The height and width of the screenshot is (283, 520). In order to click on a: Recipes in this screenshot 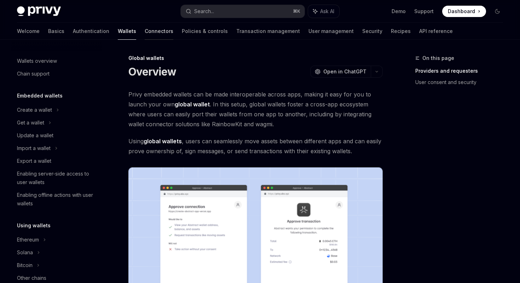, I will do `click(401, 31)`.